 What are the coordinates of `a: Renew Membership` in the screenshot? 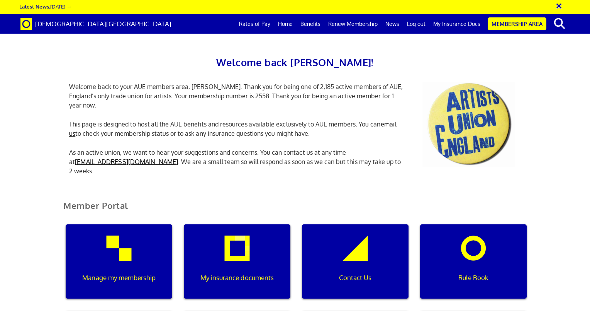 It's located at (353, 24).